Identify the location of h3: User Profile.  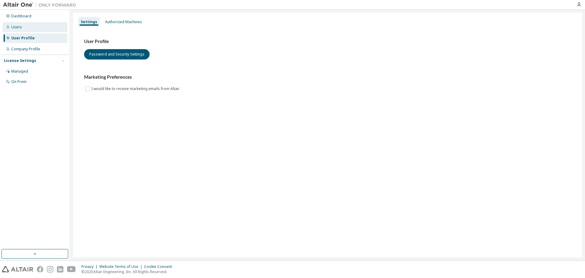
(328, 41).